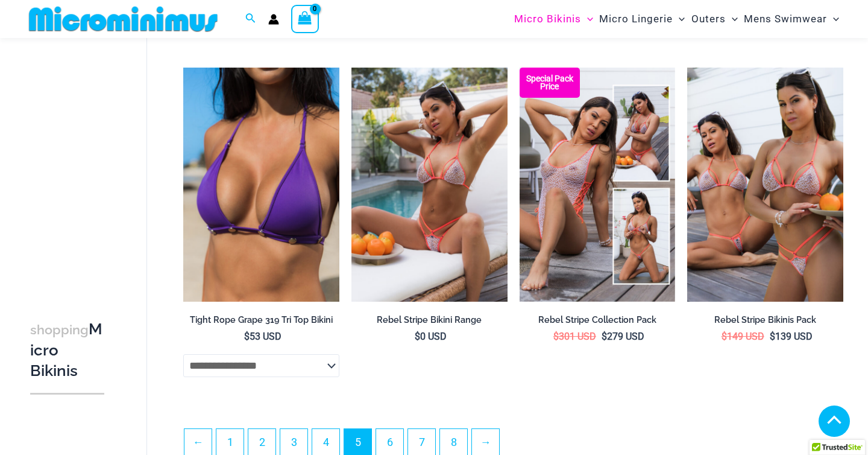 This screenshot has width=868, height=455. What do you see at coordinates (549, 83) in the screenshot?
I see `b: Special Pack Price` at bounding box center [549, 83].